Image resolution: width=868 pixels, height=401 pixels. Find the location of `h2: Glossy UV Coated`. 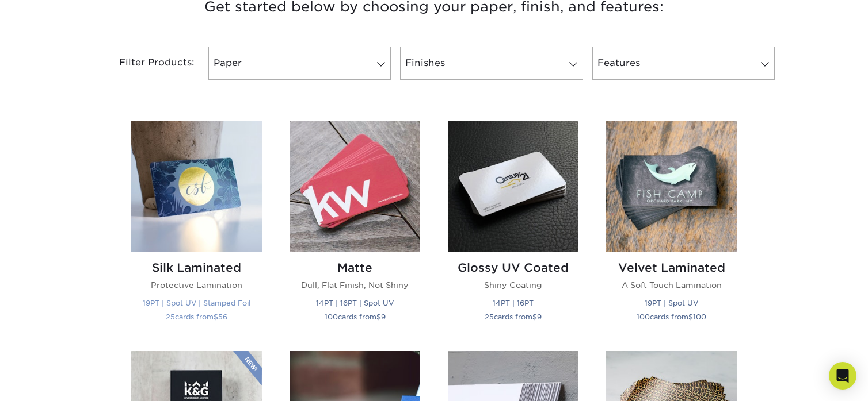

h2: Glossy UV Coated is located at coordinates (512, 268).